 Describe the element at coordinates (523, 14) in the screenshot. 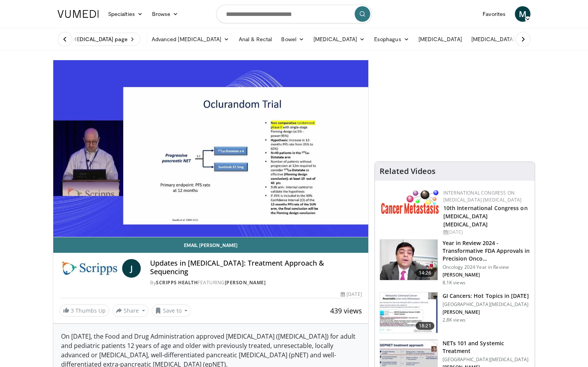

I see `span: M` at that location.